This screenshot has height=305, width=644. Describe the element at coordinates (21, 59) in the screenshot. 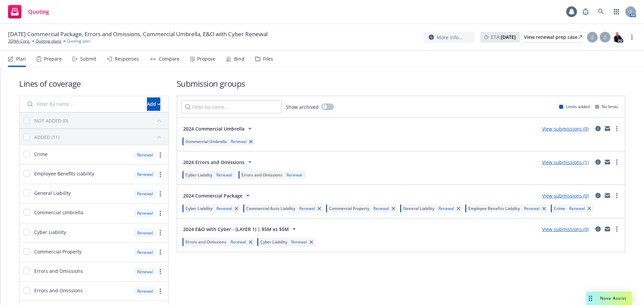

I see `div: Plan` at that location.